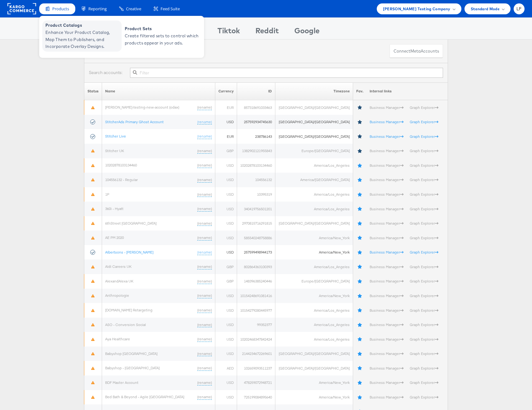 The image size is (532, 410). Describe the element at coordinates (256, 91) in the screenshot. I see `th: ID` at that location.